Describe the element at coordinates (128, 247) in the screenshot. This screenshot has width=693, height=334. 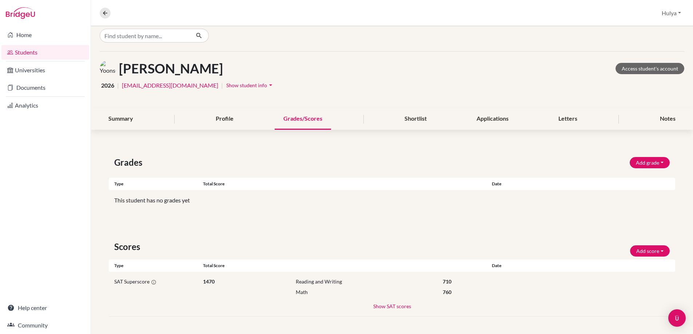
I see `span: Scores` at that location.